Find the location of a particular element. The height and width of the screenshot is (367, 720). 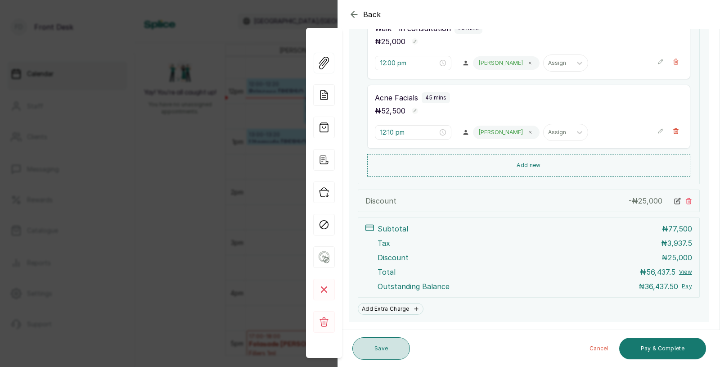

p: Acne Facials is located at coordinates (396, 98).